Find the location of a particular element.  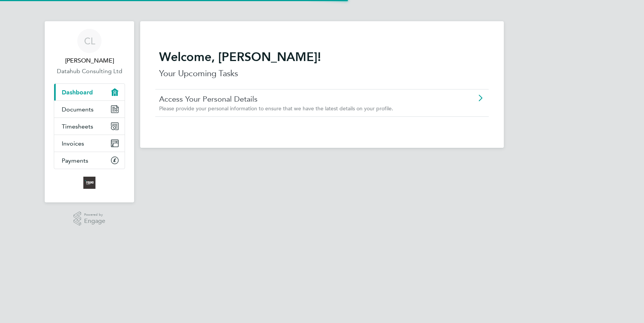

a: Documents is located at coordinates (89, 109).